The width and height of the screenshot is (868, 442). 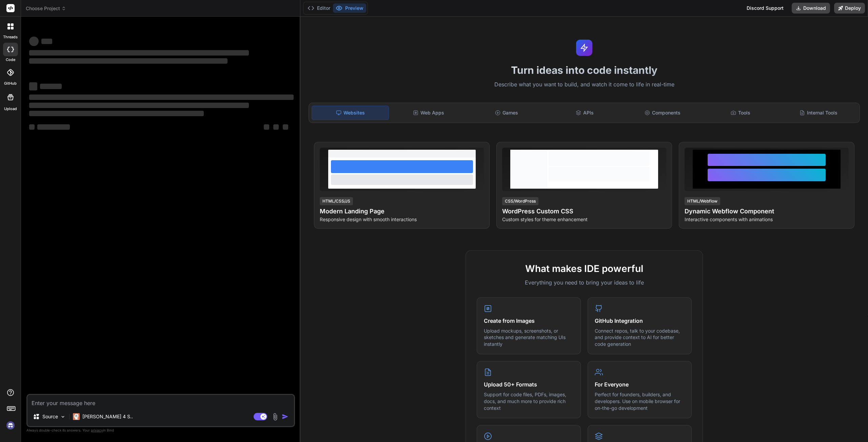 What do you see at coordinates (741, 113) in the screenshot?
I see `div: Tools` at bounding box center [741, 113].